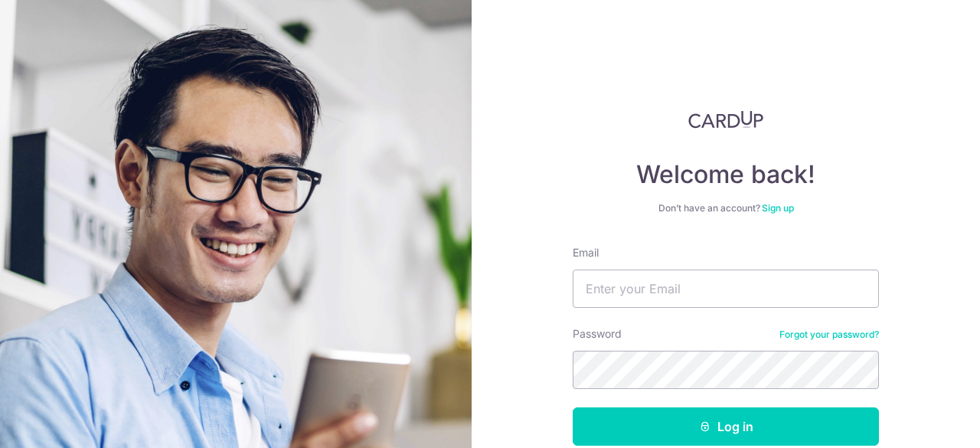 The image size is (980, 448). What do you see at coordinates (726, 119) in the screenshot?
I see `img: CardUp Logo` at bounding box center [726, 119].